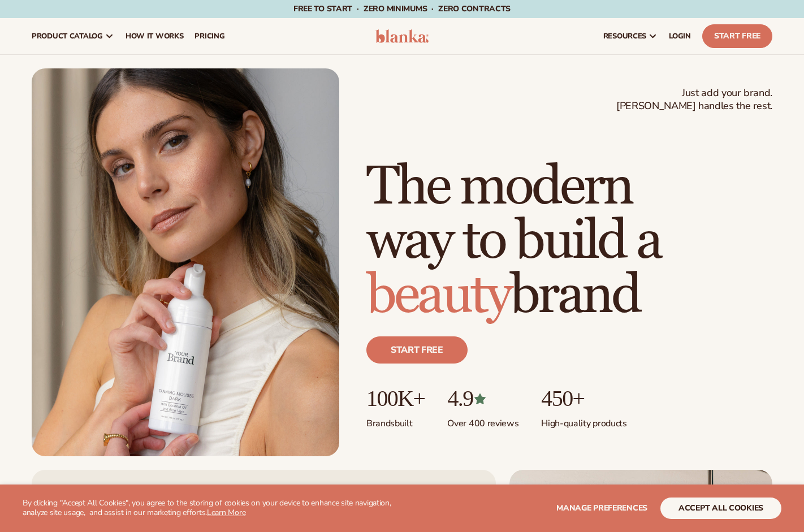 The image size is (804, 532). Describe the element at coordinates (631, 36) in the screenshot. I see `a: resources` at that location.